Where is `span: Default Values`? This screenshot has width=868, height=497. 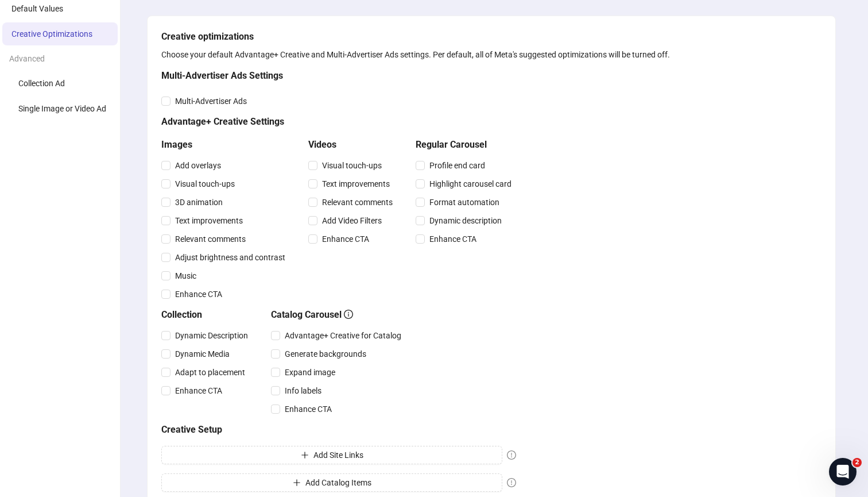
span: Default Values is located at coordinates (37, 8).